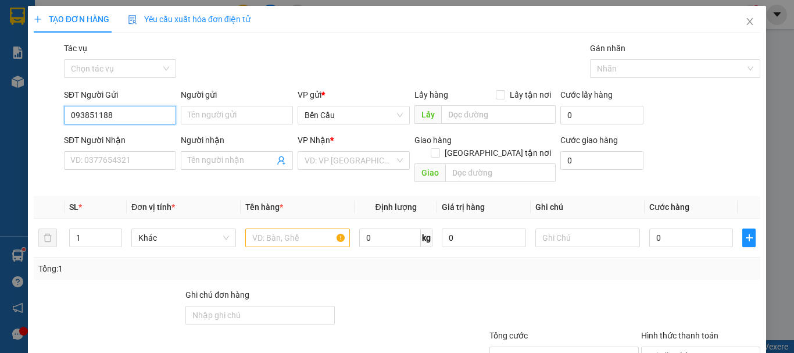  I want to click on span: Tên hàng, so click(264, 207).